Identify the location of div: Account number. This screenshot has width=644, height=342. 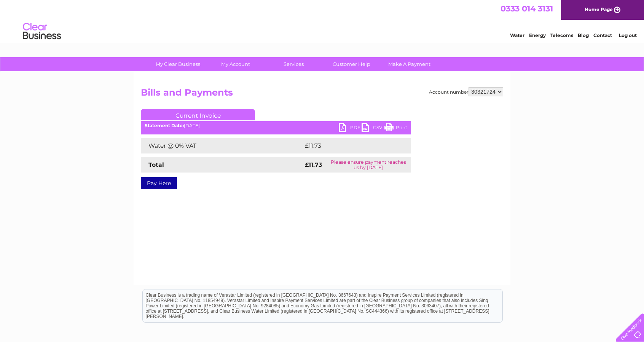
(466, 92).